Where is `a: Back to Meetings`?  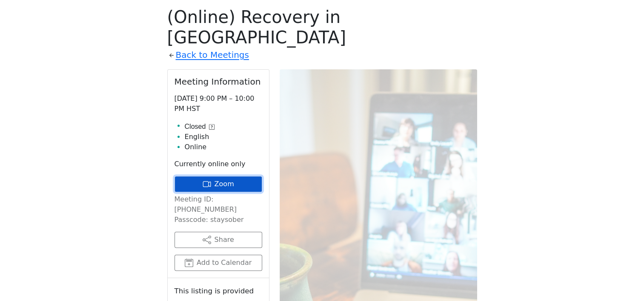 a: Back to Meetings is located at coordinates (212, 55).